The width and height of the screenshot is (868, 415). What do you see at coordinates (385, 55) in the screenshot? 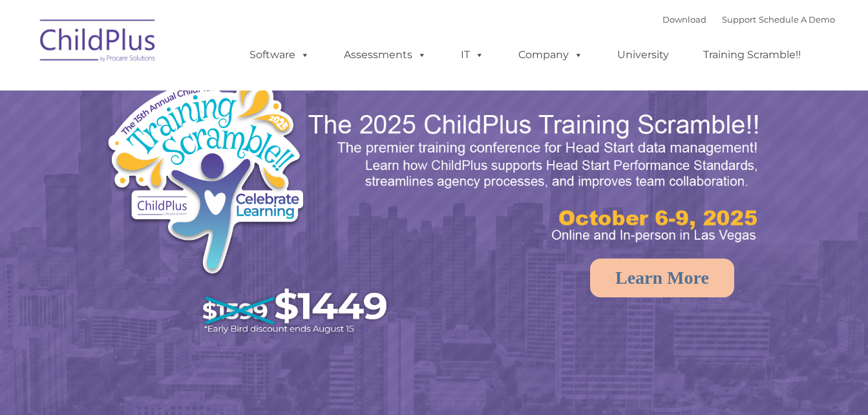
I see `a: Assessments` at bounding box center [385, 55].